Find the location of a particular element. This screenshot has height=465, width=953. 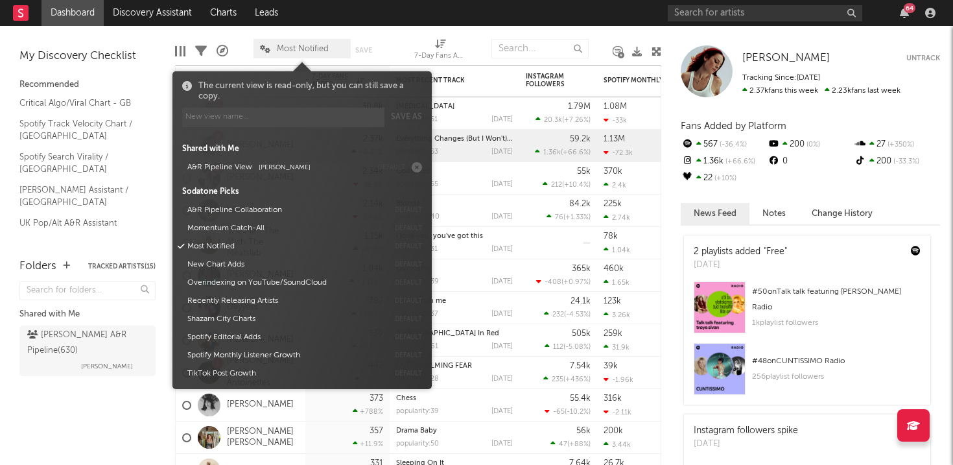

button: Momentum Catch-All is located at coordinates (285, 228).